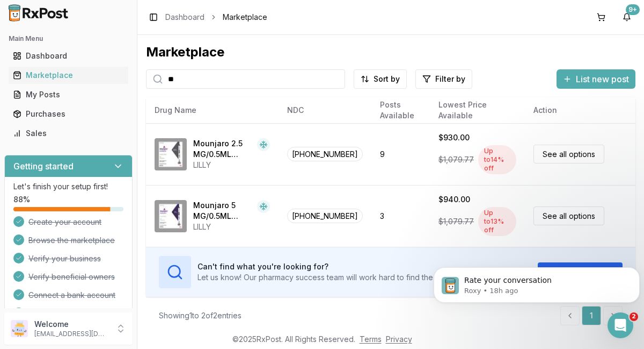 The height and width of the screenshot is (349, 644). Describe the element at coordinates (116, 36) in the screenshot. I see `p: Rate your conversation` at that location.